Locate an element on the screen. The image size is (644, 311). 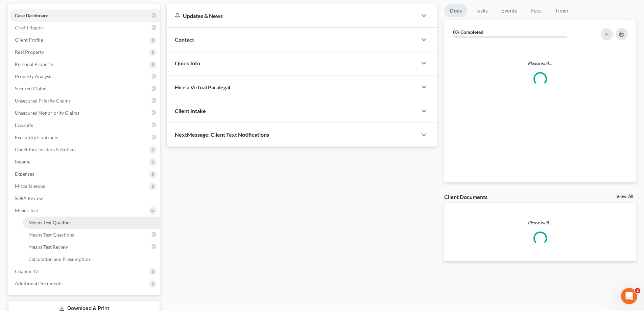
span: Chapter 13 is located at coordinates (27, 271).